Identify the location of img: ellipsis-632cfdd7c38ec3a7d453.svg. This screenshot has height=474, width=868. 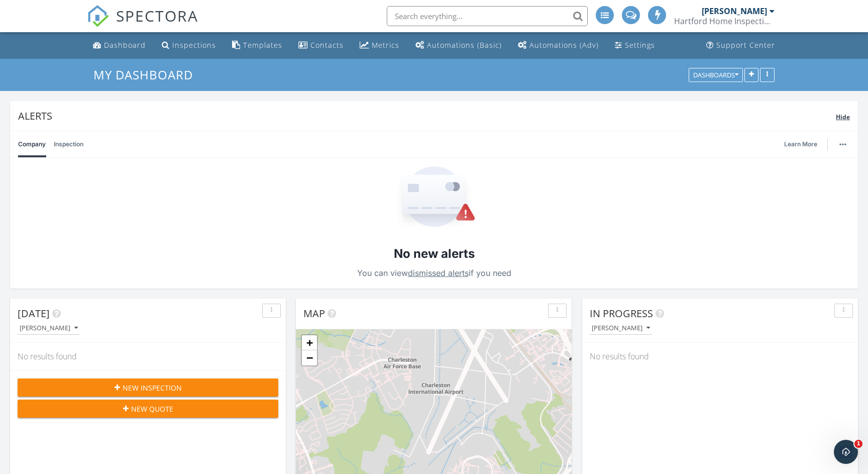
(842, 144).